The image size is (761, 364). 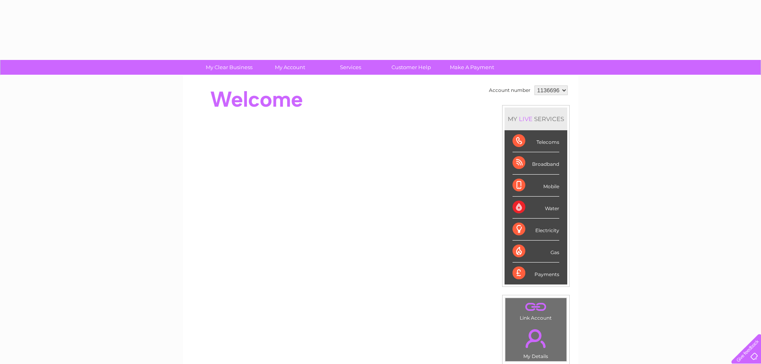 I want to click on a: My Clear Business, so click(x=229, y=67).